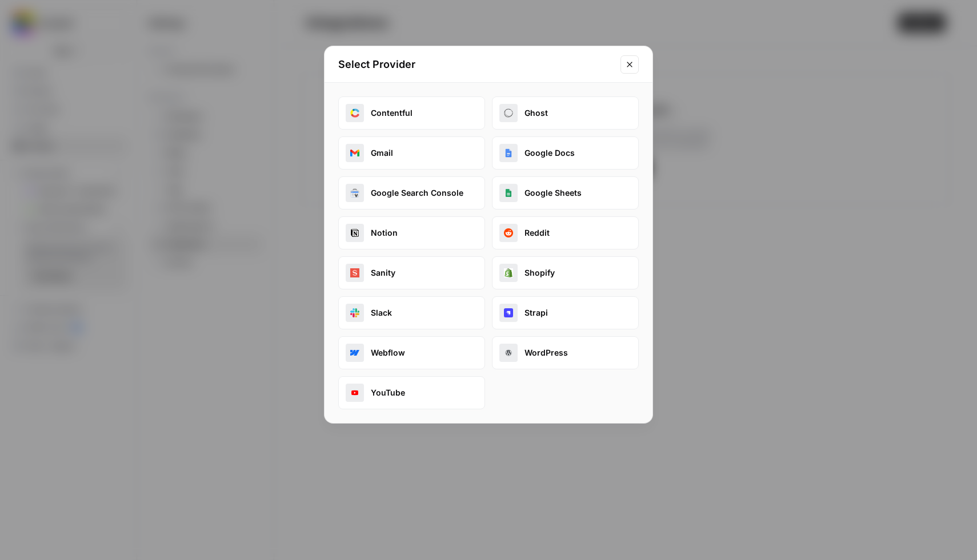 The width and height of the screenshot is (977, 560). I want to click on h2: Select Provider, so click(476, 65).